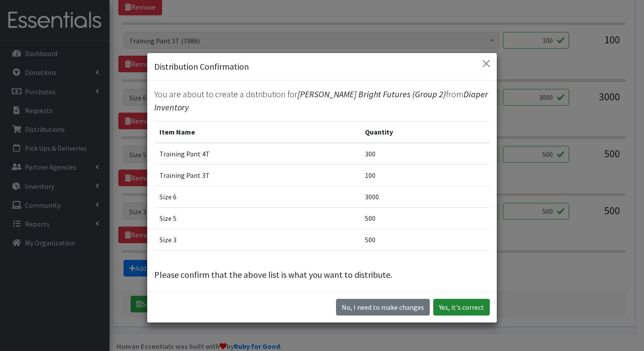 This screenshot has height=351, width=644. Describe the element at coordinates (202, 67) in the screenshot. I see `h5: Distribution Confirmation` at that location.